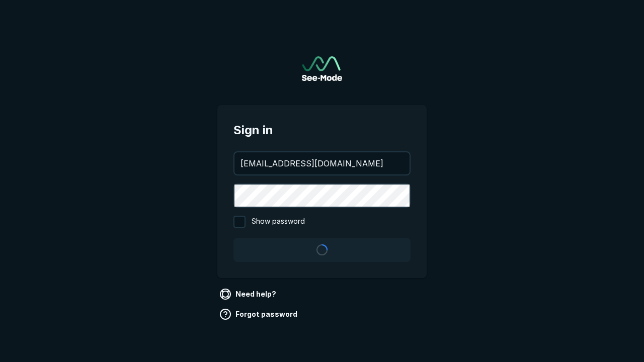 This screenshot has width=644, height=362. What do you see at coordinates (322, 69) in the screenshot?
I see `a: Go to sign in` at bounding box center [322, 69].